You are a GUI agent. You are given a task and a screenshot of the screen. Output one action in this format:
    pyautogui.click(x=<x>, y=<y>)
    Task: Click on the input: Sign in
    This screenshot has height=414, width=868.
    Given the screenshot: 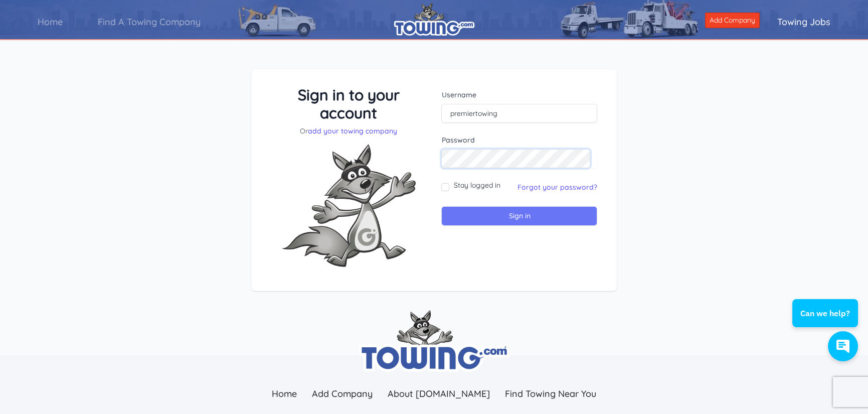 What is the action you would take?
    pyautogui.click(x=519, y=216)
    